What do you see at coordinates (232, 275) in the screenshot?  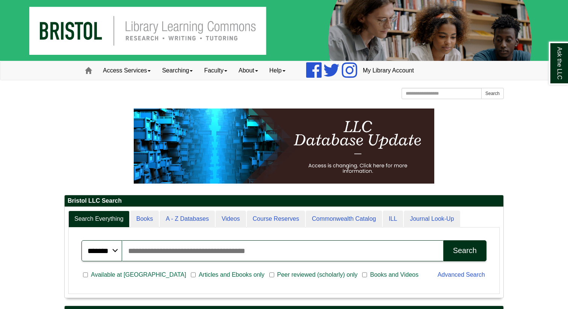 I see `span: Articles and Ebooks only` at bounding box center [232, 275].